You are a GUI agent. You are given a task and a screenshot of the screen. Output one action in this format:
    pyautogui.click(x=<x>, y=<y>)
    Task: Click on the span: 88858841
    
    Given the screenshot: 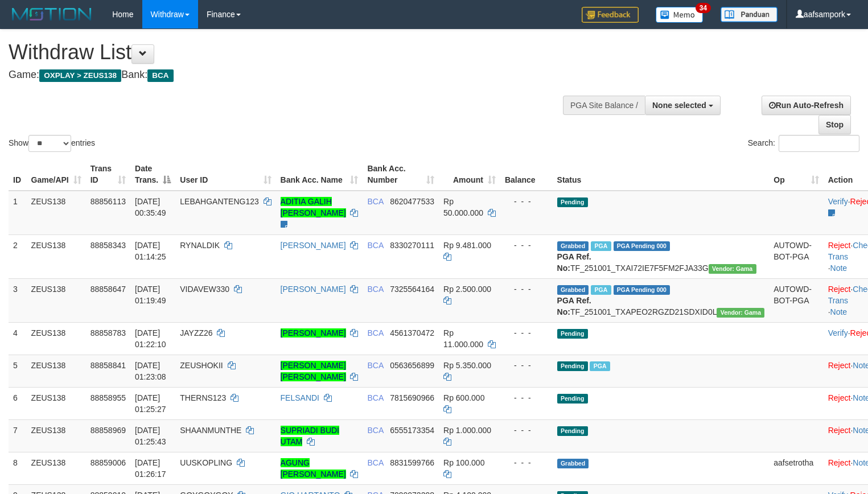 What is the action you would take?
    pyautogui.click(x=108, y=366)
    